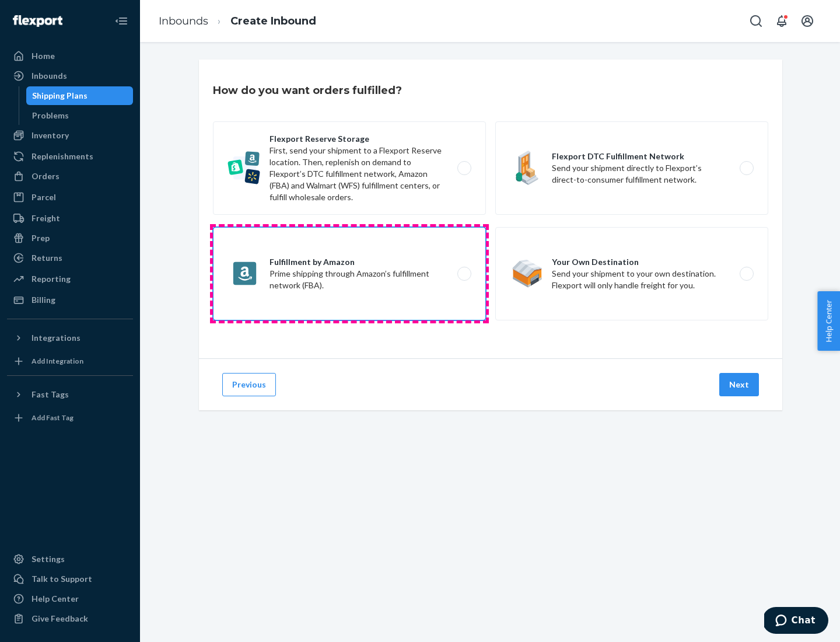  Describe the element at coordinates (53, 417) in the screenshot. I see `div: Add Fast Tag` at that location.